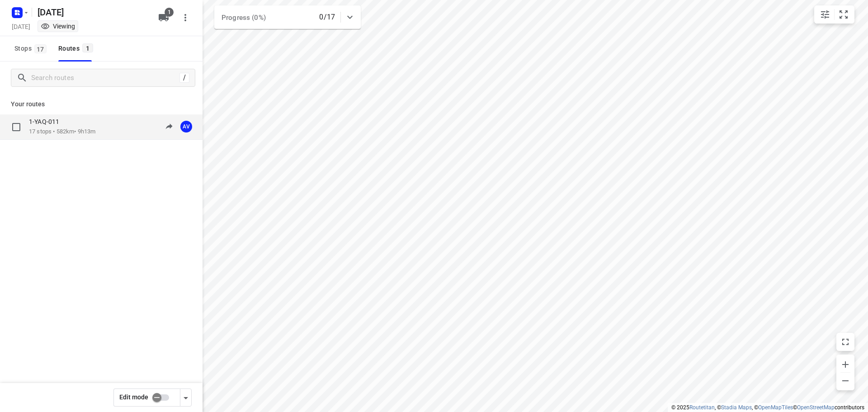 This screenshot has height=412, width=868. Describe the element at coordinates (57, 27) in the screenshot. I see `div: You are currently in view mode. To make any changes, go to edit project.` at that location.